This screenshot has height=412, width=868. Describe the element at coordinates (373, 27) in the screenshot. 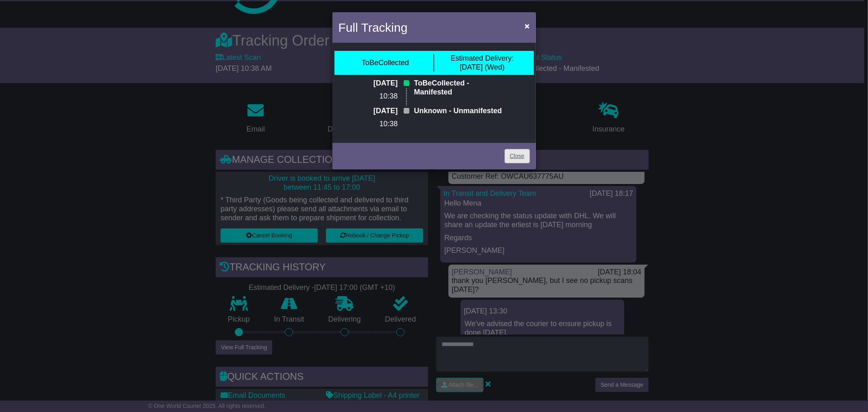

I see `h4: Full Tracking` at that location.